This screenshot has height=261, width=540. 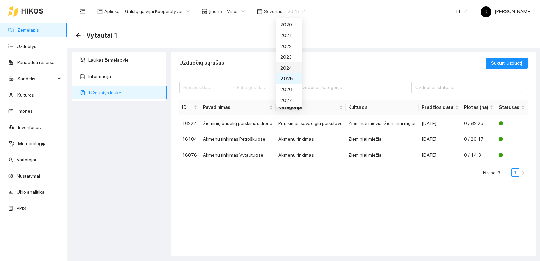 What do you see at coordinates (29, 127) in the screenshot?
I see `a: Inventorius` at bounding box center [29, 127].